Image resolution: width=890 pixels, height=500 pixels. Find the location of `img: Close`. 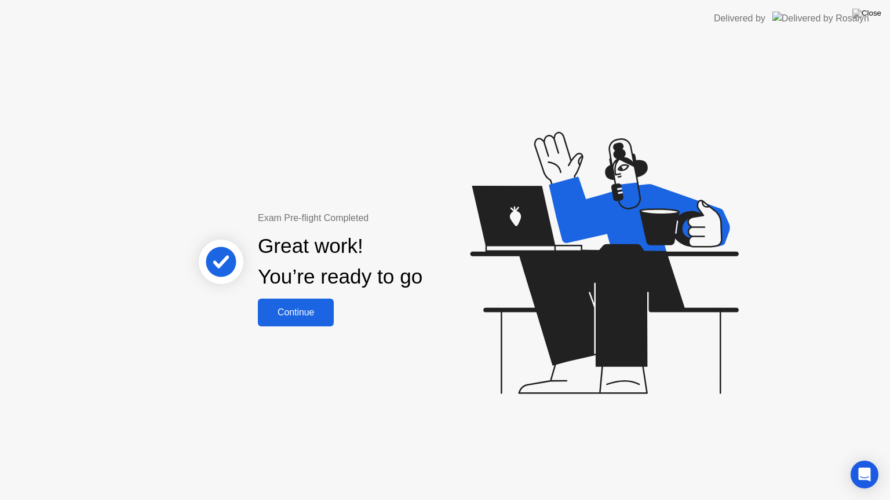

img: Close is located at coordinates (866, 13).